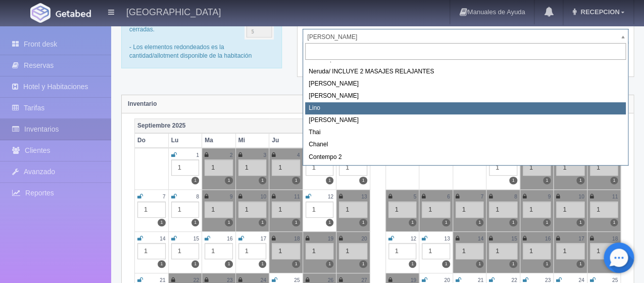 This screenshot has height=283, width=644. I want to click on div: Chanel, so click(466, 145).